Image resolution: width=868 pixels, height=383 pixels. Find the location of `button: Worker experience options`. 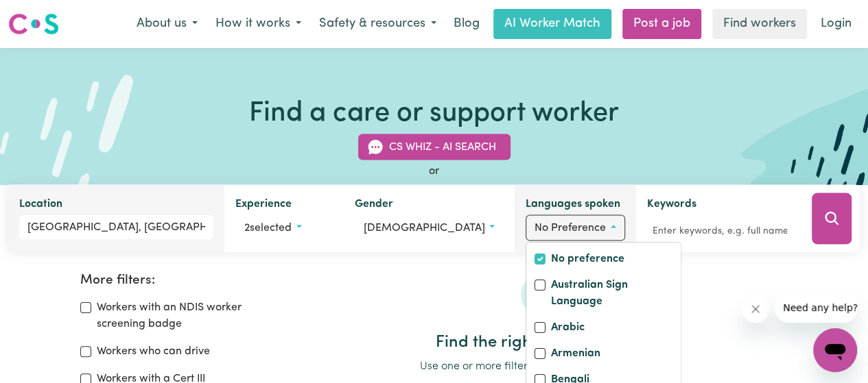

button: Worker experience options is located at coordinates (284, 229).